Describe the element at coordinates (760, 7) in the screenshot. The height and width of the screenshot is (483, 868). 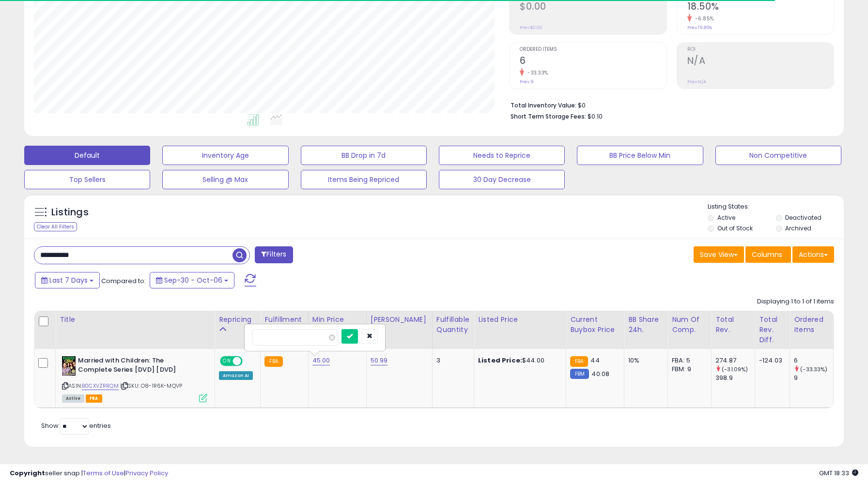
I see `h2: 18.50%` at that location.